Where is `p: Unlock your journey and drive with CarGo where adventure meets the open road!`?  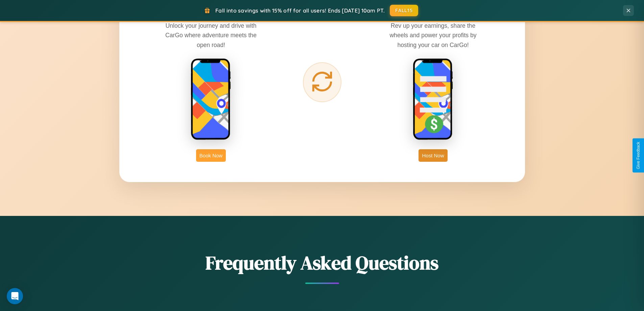
p: Unlock your journey and drive with CarGo where adventure meets the open road! is located at coordinates (211, 35).